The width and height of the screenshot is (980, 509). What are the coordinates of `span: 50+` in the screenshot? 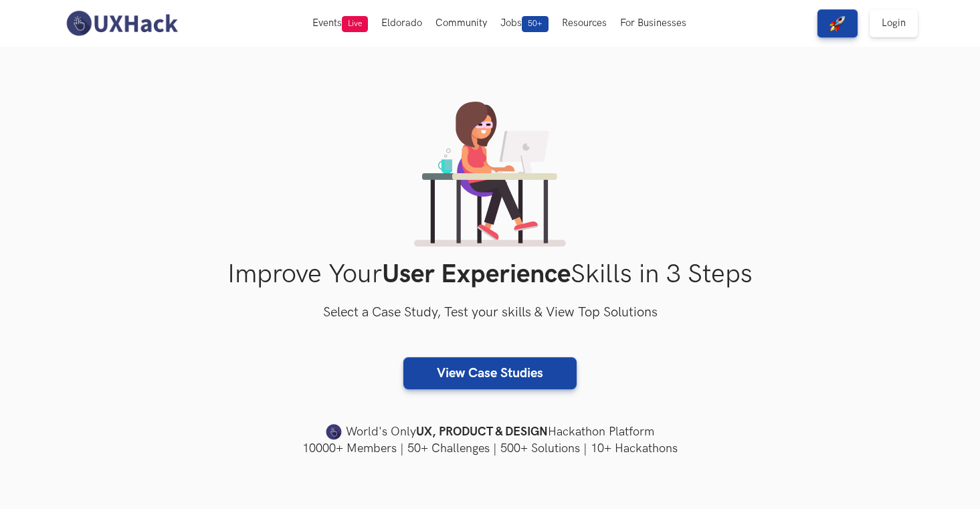 It's located at (535, 24).